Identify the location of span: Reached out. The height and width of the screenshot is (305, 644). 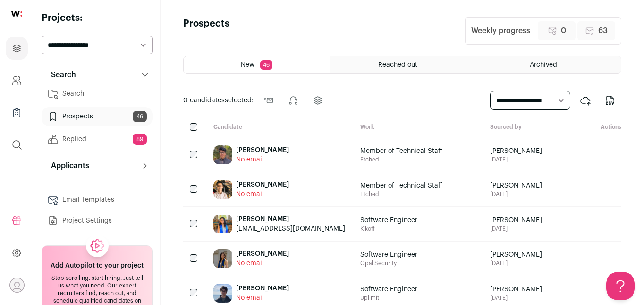
(397, 65).